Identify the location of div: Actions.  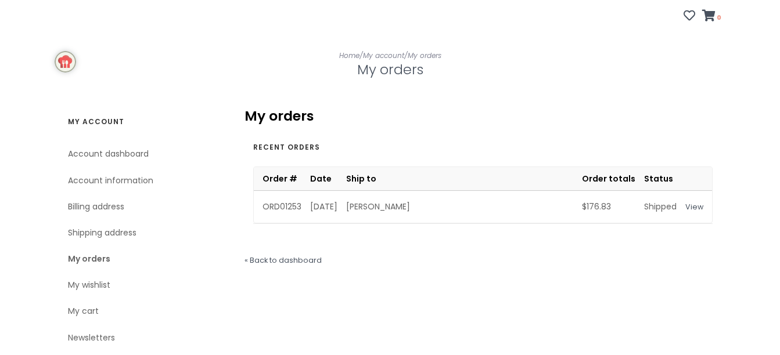
(483, 261).